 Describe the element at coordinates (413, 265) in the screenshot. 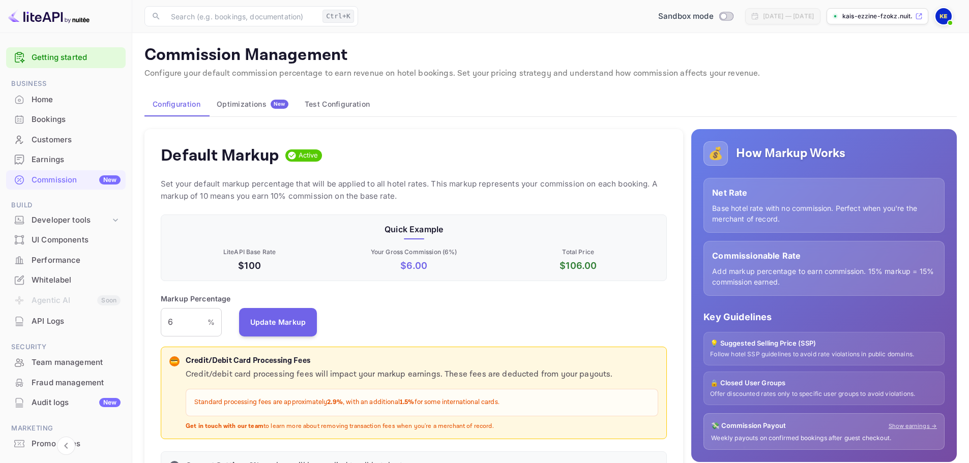

I see `p: $ 6.00` at that location.